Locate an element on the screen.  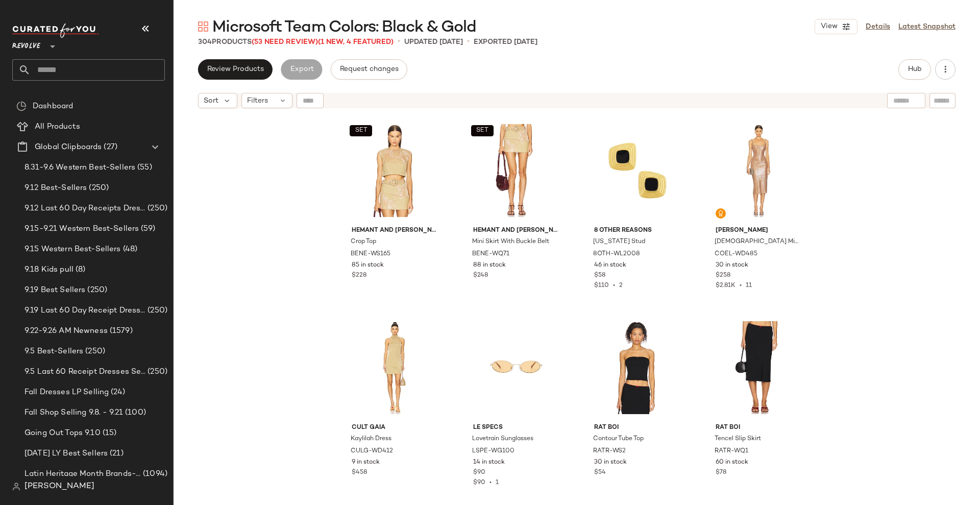
span: (53 Need Review) is located at coordinates (285, 42).